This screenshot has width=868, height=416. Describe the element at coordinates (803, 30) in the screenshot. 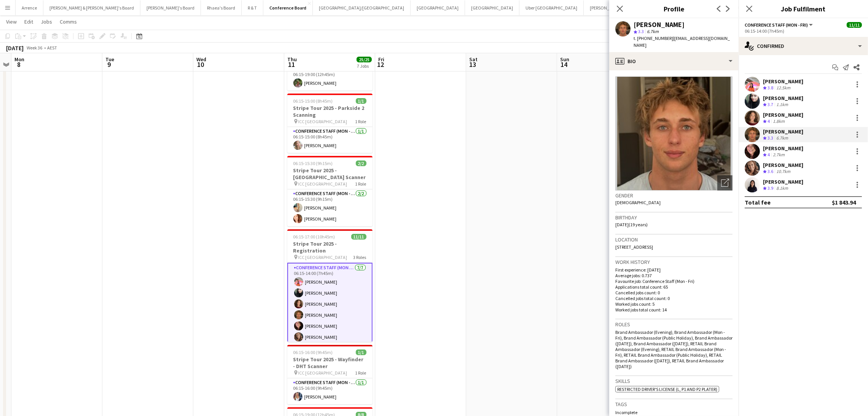

I see `div: 06:15-14:00 (7h45m)` at that location.